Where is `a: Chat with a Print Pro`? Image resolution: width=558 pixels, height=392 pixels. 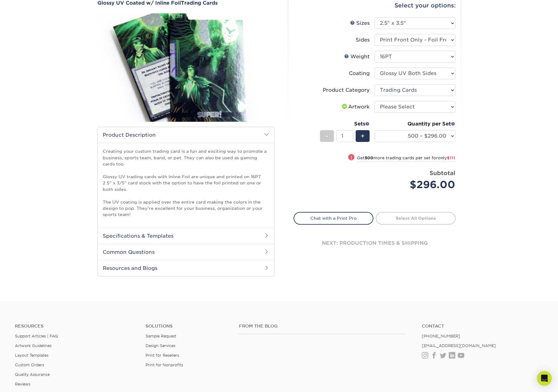 a: Chat with a Print Pro is located at coordinates (333, 218).